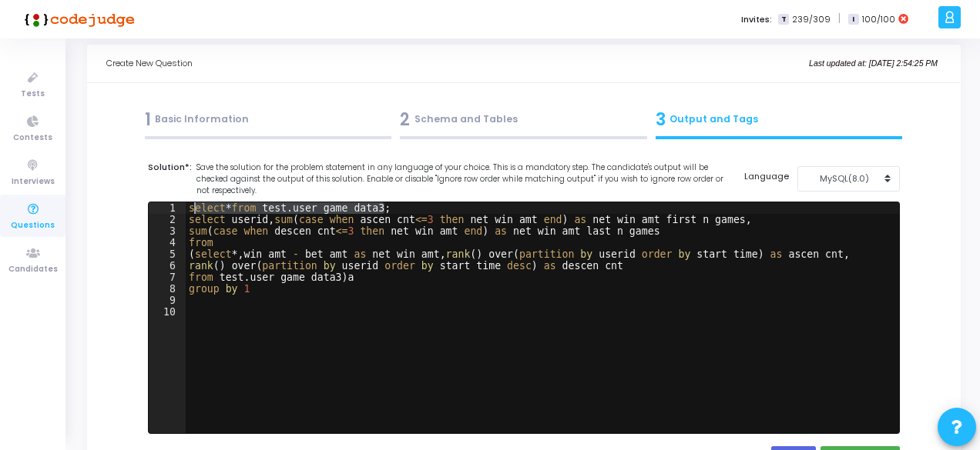 The height and width of the screenshot is (450, 980). Describe the element at coordinates (437, 179) in the screenshot. I see `label: Solution*:` at that location.